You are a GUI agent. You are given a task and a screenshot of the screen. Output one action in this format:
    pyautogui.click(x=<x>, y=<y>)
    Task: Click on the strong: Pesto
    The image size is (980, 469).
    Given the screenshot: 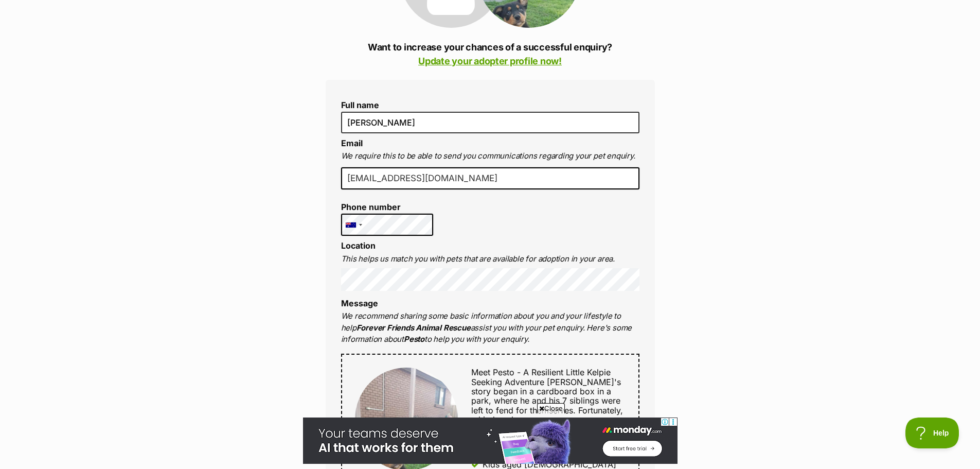 What is the action you would take?
    pyautogui.click(x=415, y=339)
    